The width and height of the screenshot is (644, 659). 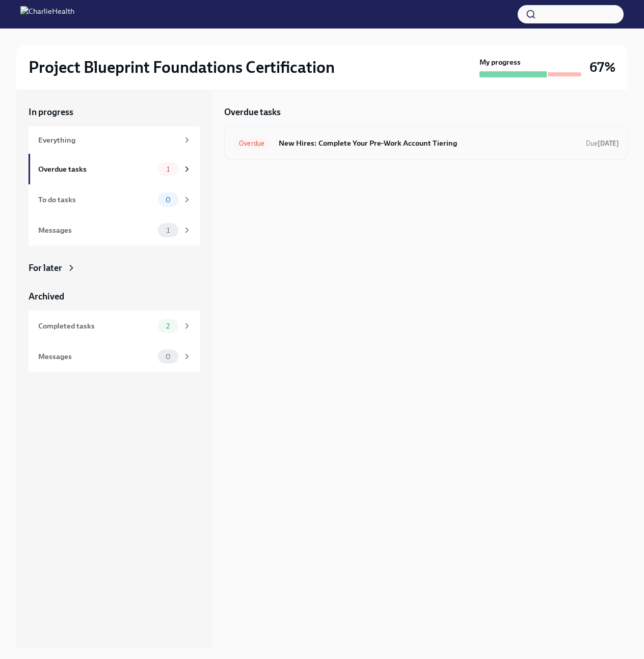 What do you see at coordinates (500, 62) in the screenshot?
I see `strong: My progress` at bounding box center [500, 62].